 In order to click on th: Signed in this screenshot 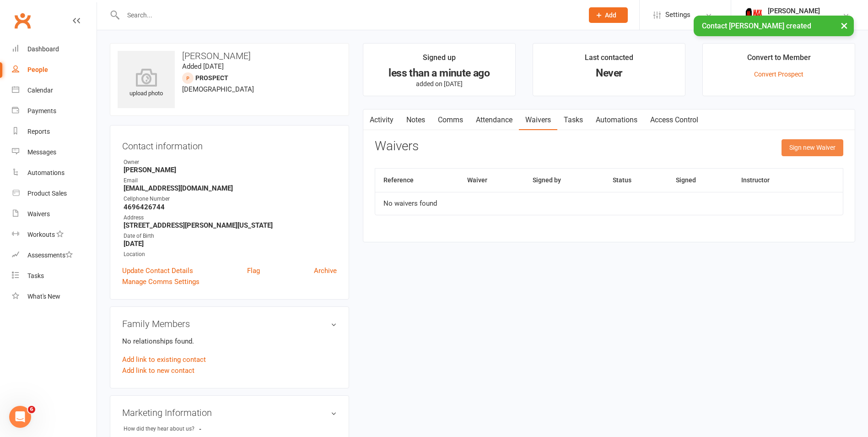, I will do `click(700, 180)`.